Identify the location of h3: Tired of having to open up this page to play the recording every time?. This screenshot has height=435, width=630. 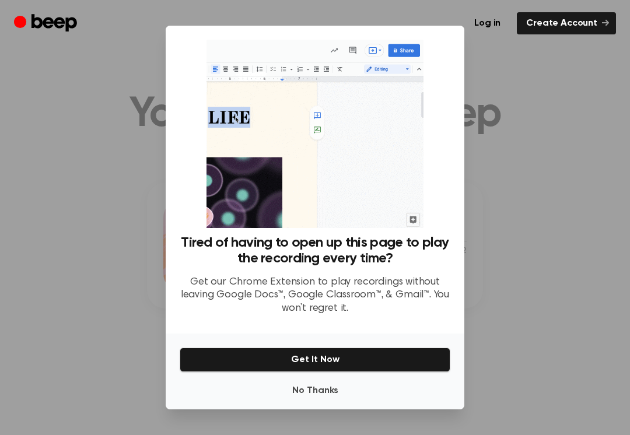
(315, 251).